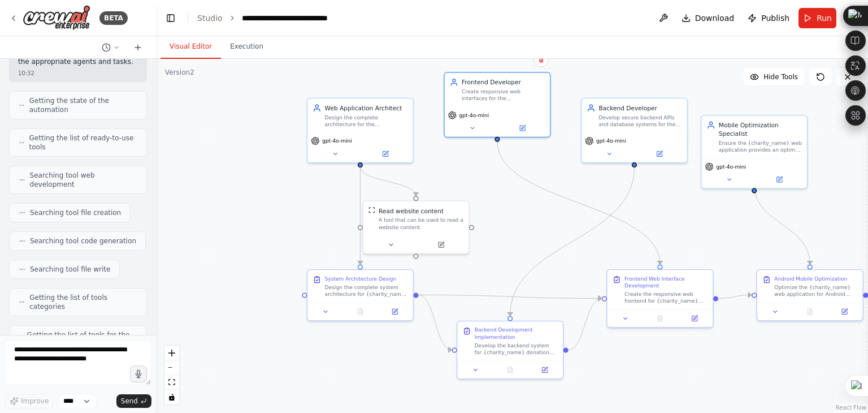  I want to click on div: Ensure the {charity_name} web application provides an optimal user experience on Android devices ..., so click(760, 146).